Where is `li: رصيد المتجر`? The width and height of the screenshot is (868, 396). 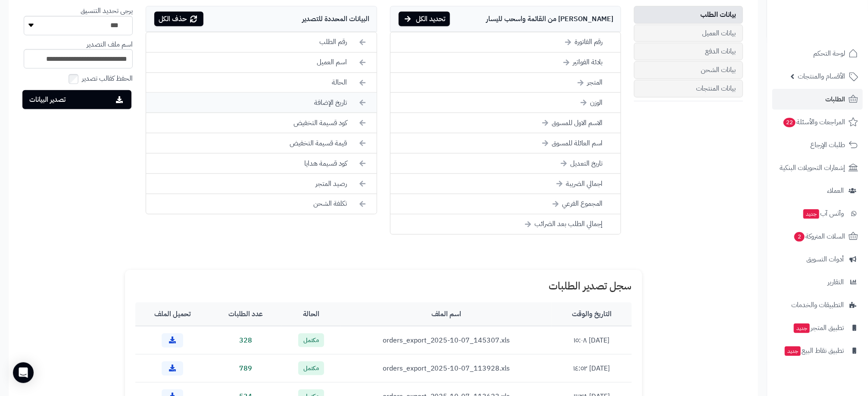
li: رصيد المتجر is located at coordinates (261, 184).